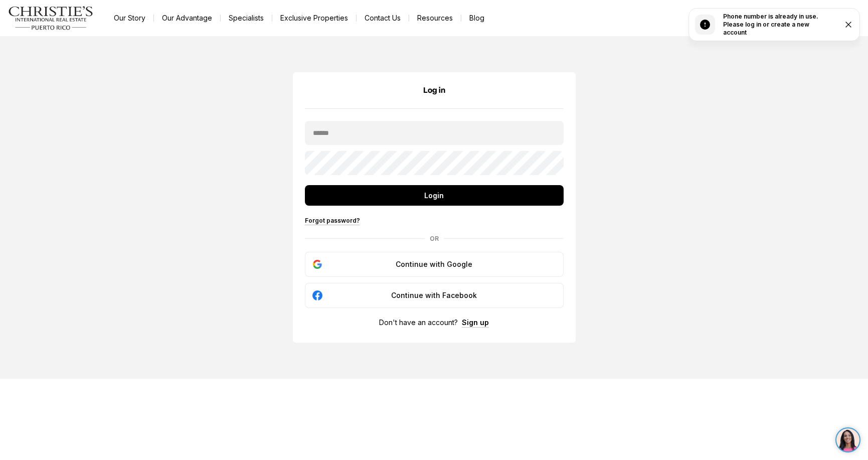  What do you see at coordinates (18, 18) in the screenshot?
I see `img: be3d4b55-7850-4bcb-9297-a2f9cd376e78.png` at bounding box center [18, 18].